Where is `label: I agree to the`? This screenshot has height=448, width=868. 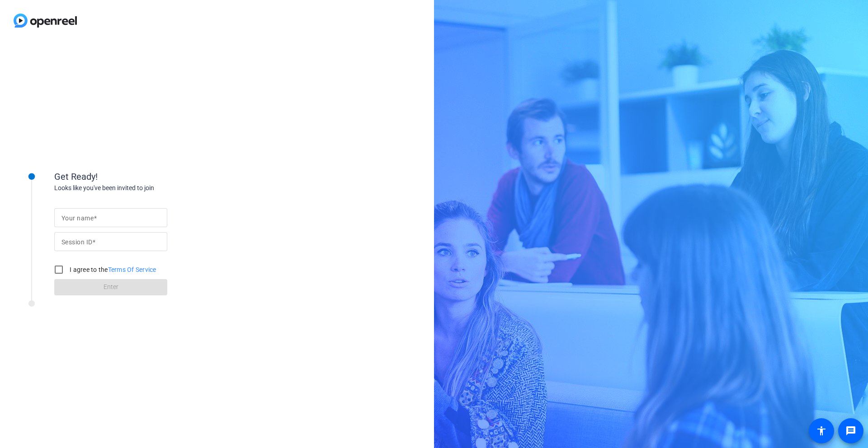 label: I agree to the is located at coordinates (112, 270).